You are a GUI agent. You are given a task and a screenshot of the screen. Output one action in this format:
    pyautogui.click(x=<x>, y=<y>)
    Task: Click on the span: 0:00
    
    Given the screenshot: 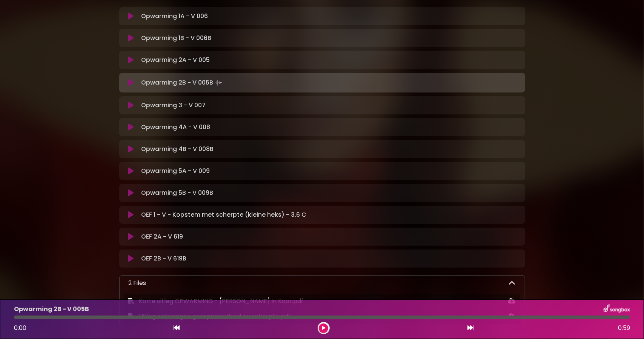 What is the action you would take?
    pyautogui.click(x=20, y=327)
    